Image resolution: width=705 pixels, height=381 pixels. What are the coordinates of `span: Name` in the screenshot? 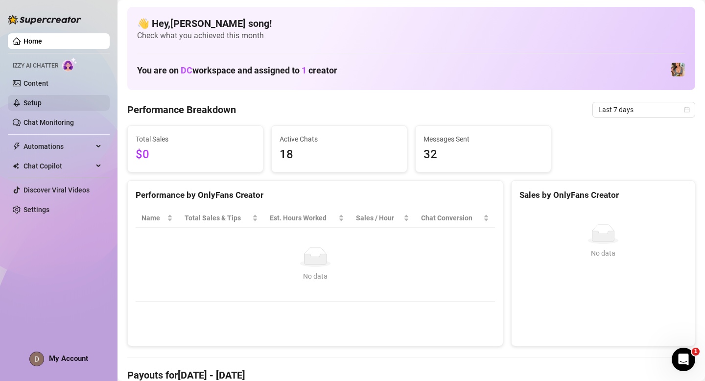 It's located at (153, 218).